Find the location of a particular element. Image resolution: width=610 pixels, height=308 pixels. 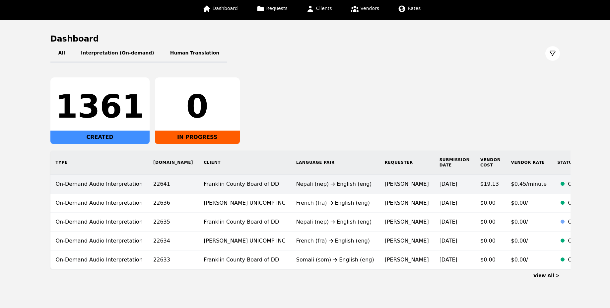

th: Status is located at coordinates (577, 162).